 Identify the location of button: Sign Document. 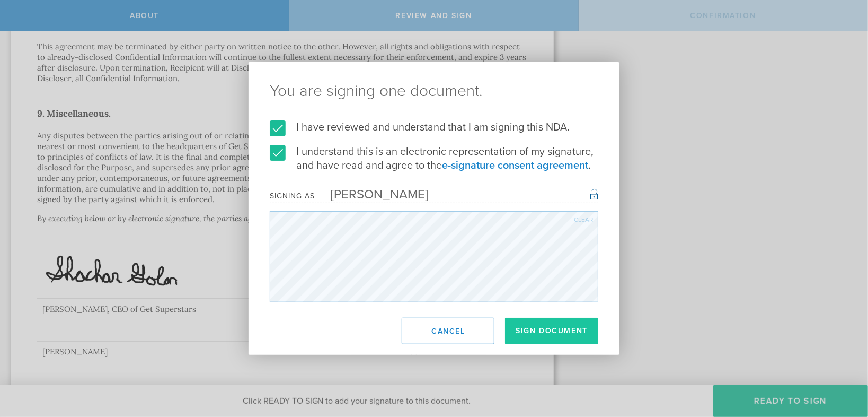
(552, 331).